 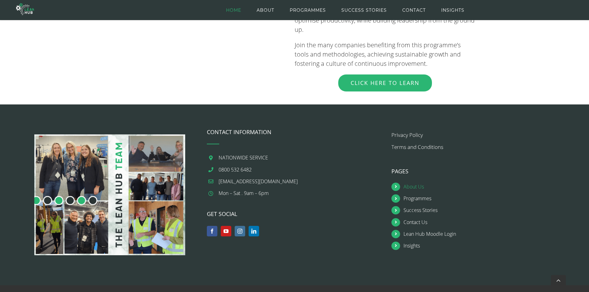 What do you see at coordinates (295, 214) in the screenshot?
I see `h4: GET SOCIAL` at bounding box center [295, 214].